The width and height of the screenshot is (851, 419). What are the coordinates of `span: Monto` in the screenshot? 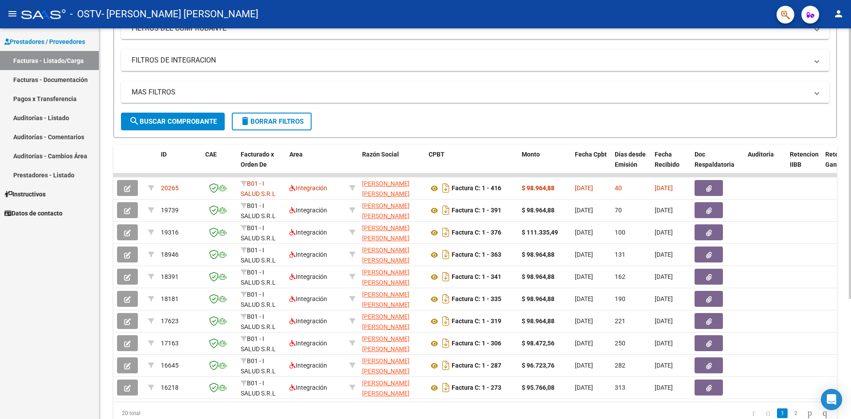 It's located at (531, 154).